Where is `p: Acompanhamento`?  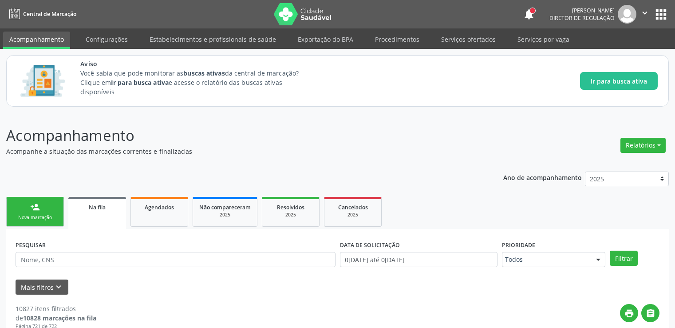
p: Acompanhamento is located at coordinates (238, 135).